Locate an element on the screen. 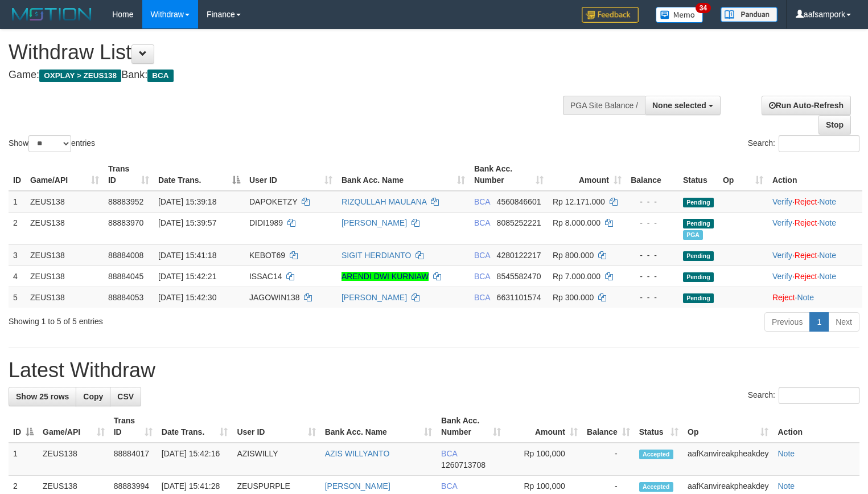 This screenshot has height=494, width=868. span: DAPOKETZY is located at coordinates (273, 202).